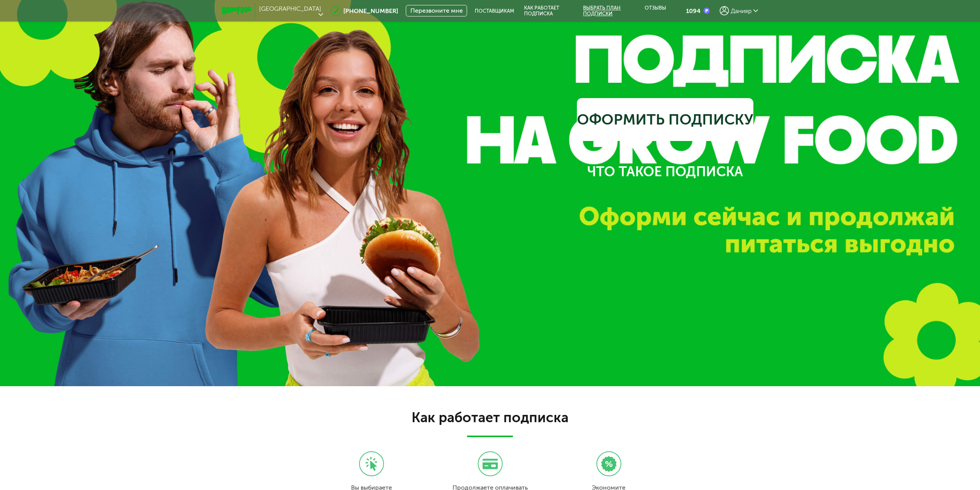 The width and height of the screenshot is (980, 490). I want to click on img: 5cde9bafae0f6.svg, so click(371, 463).